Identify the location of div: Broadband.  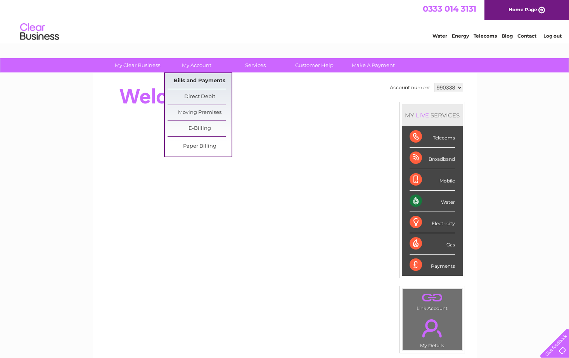
(432, 158).